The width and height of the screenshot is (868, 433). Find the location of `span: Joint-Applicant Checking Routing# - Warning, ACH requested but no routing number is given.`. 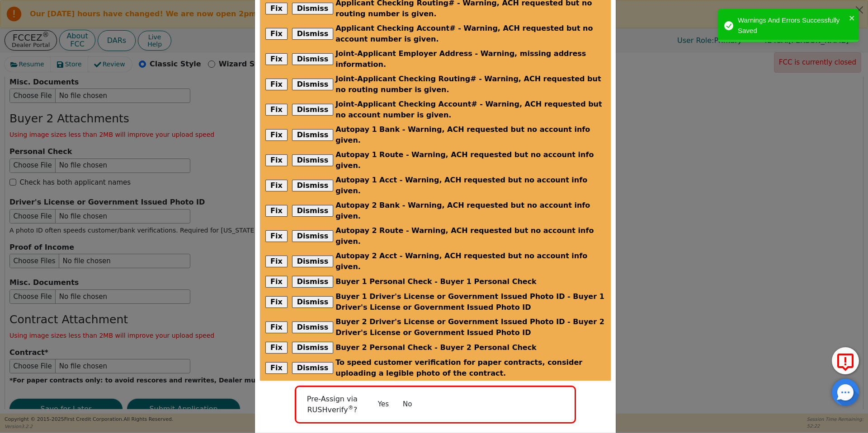

span: Joint-Applicant Checking Routing# - Warning, ACH requested but no routing number is given. is located at coordinates (470, 85).